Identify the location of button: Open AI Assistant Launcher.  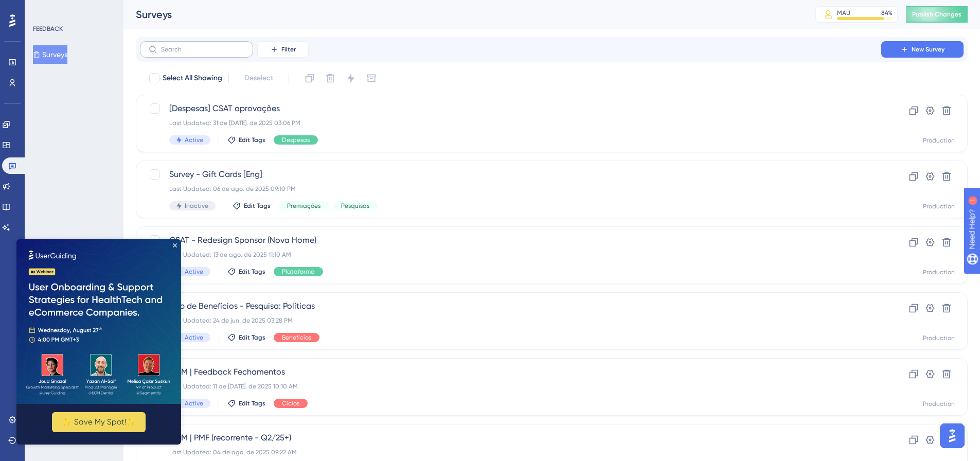
(15, 15).